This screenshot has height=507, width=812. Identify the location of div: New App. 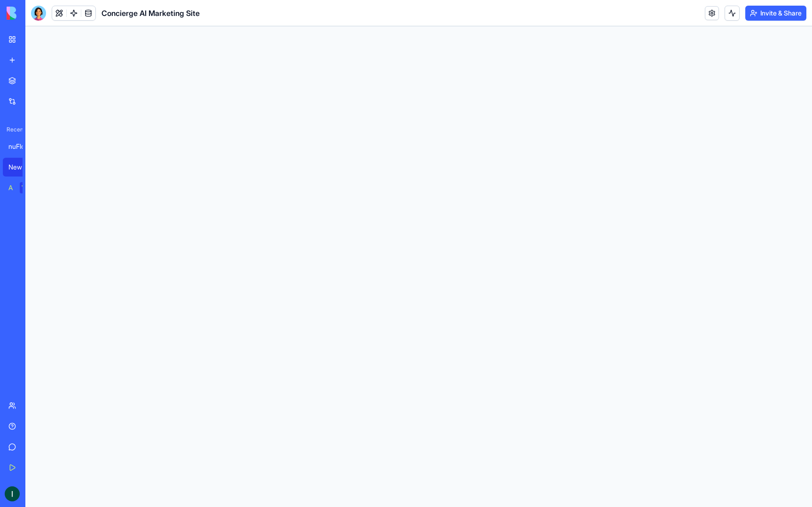
(22, 167).